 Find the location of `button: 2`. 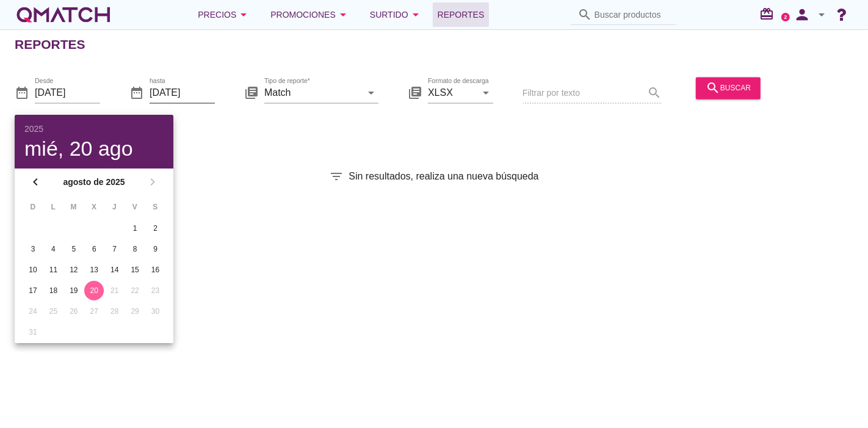

button: 2 is located at coordinates (156, 228).